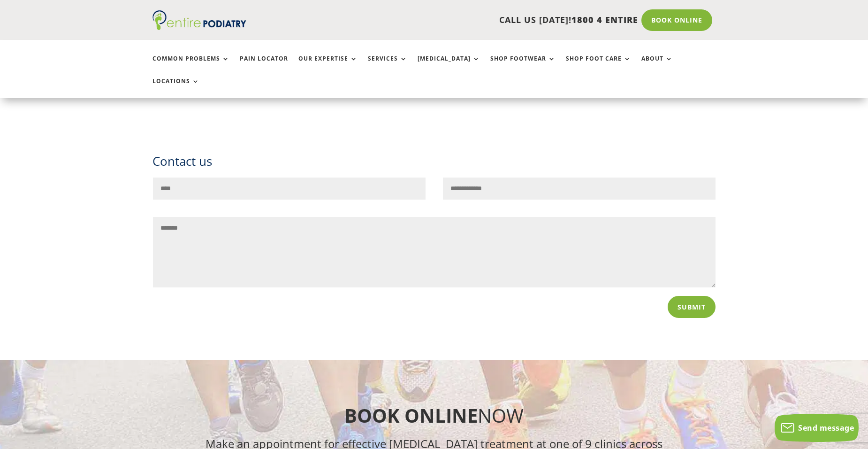 This screenshot has height=449, width=868. What do you see at coordinates (264, 65) in the screenshot?
I see `a: Pain Locator` at bounding box center [264, 65].